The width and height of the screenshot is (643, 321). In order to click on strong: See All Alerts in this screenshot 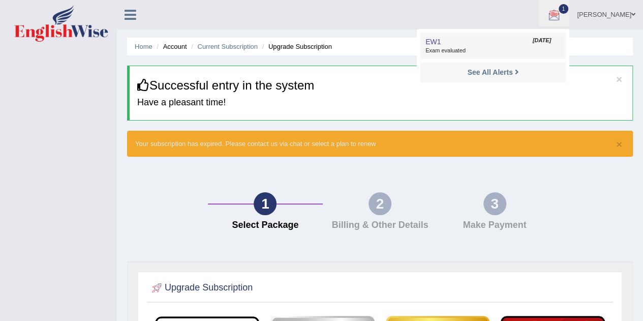, I will do `click(489, 72)`.